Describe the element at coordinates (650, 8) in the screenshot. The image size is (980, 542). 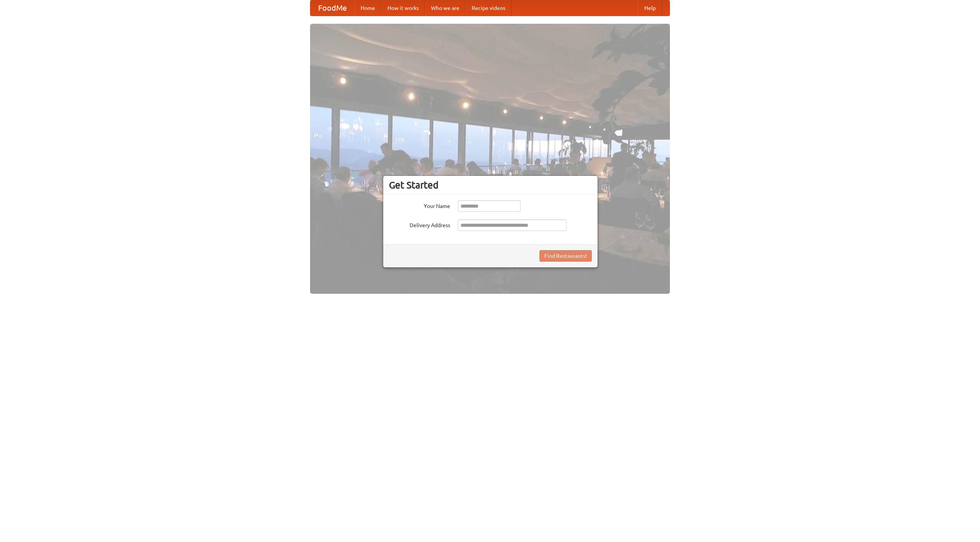
I see `a: Help` at that location.